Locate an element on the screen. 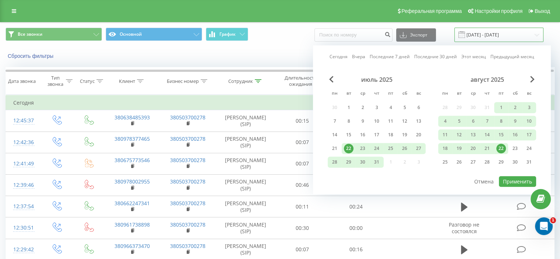  div: 21 is located at coordinates (335, 148).